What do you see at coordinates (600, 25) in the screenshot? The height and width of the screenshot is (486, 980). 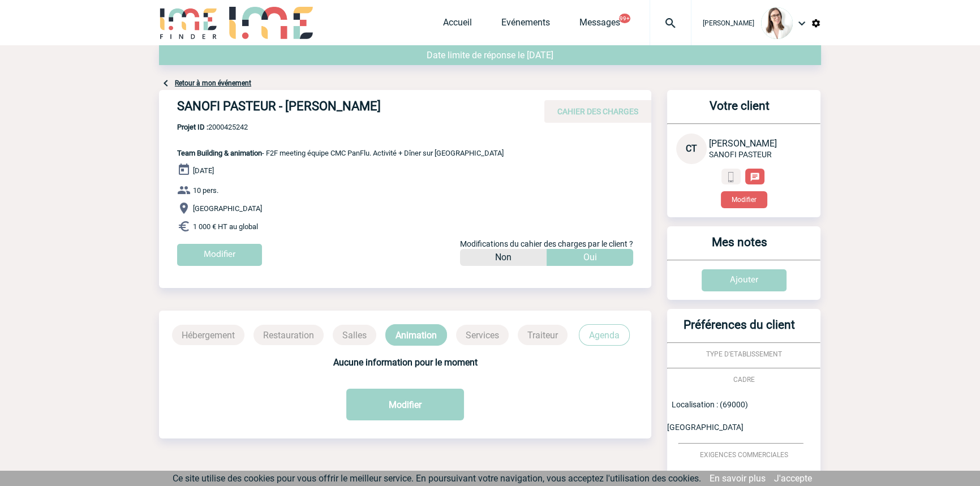 I see `a: Messages` at bounding box center [600, 25].